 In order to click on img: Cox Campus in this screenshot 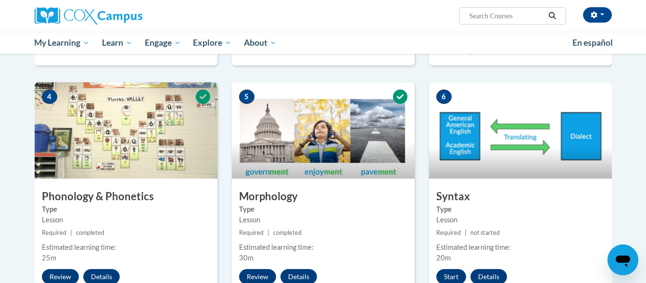, I will do `click(88, 16)`.